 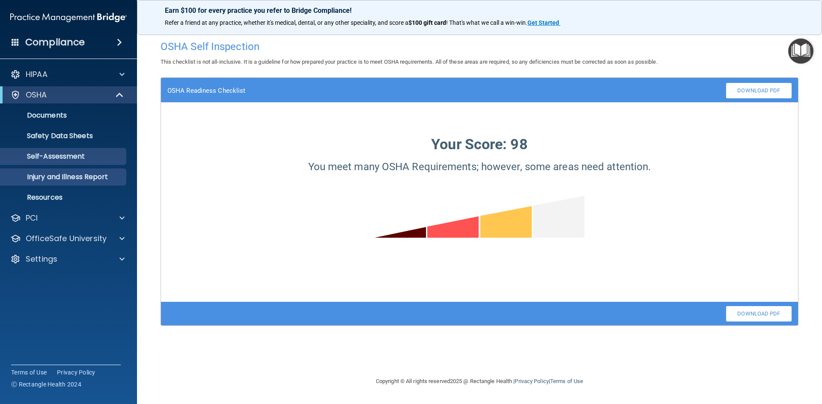 I want to click on strong: $100 gift card, so click(x=427, y=23).